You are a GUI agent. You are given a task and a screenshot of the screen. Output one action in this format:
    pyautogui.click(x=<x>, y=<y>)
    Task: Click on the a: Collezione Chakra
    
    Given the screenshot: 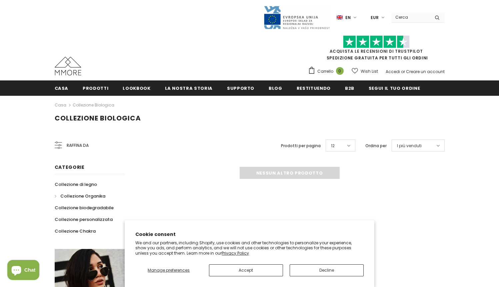 What is the action you would take?
    pyautogui.click(x=75, y=231)
    